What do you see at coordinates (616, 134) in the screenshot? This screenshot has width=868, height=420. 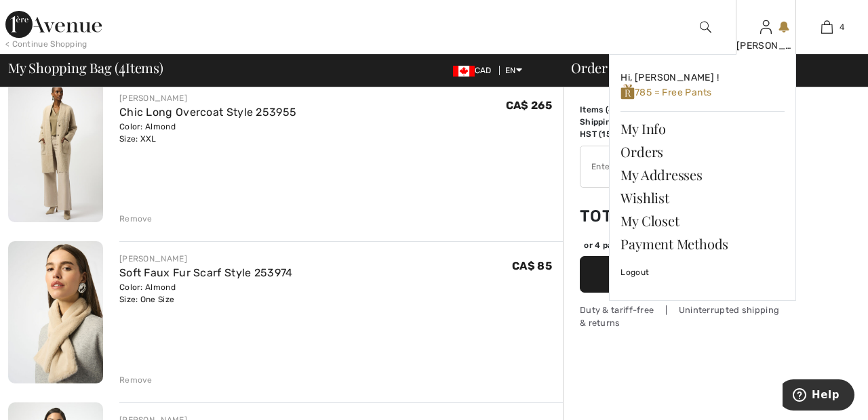 I see `td: HST (15%)` at bounding box center [616, 134].